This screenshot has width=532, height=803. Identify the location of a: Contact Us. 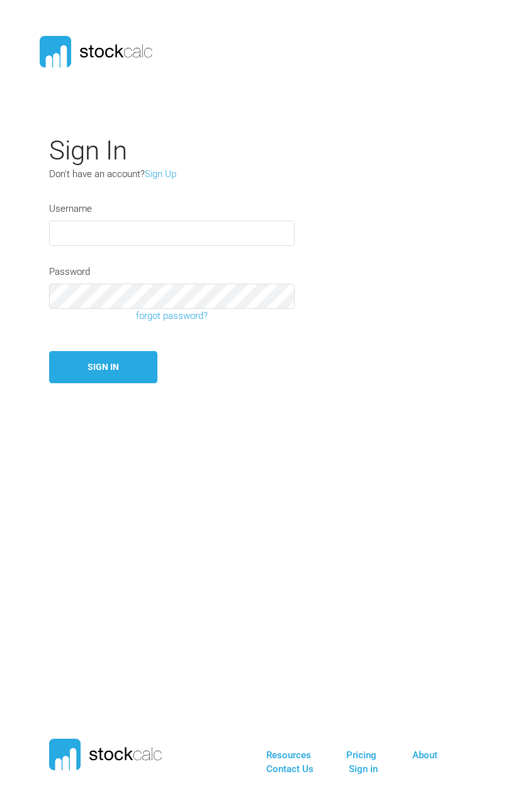
(290, 769).